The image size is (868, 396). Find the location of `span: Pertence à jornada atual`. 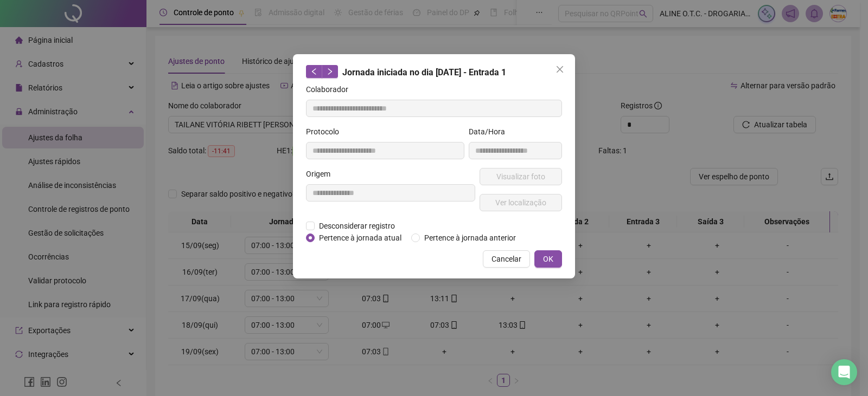

span: Pertence à jornada atual is located at coordinates (360, 237).